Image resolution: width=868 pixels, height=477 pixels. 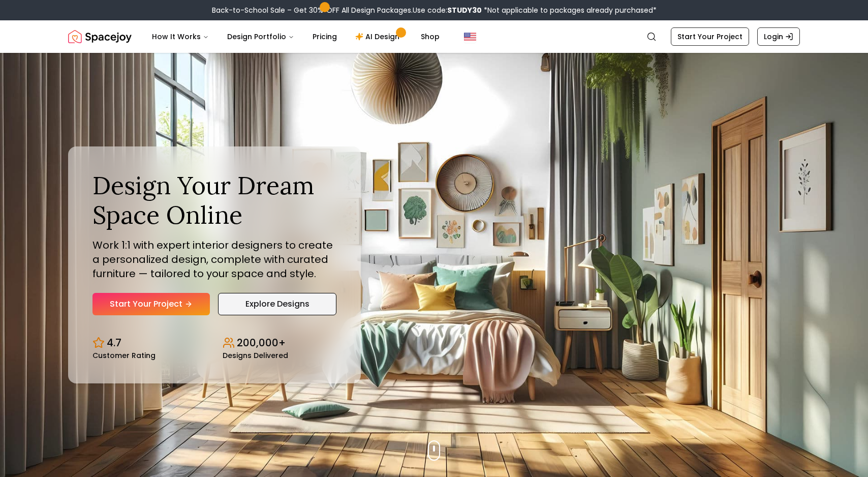 What do you see at coordinates (378, 37) in the screenshot?
I see `a: AI Design` at bounding box center [378, 37].